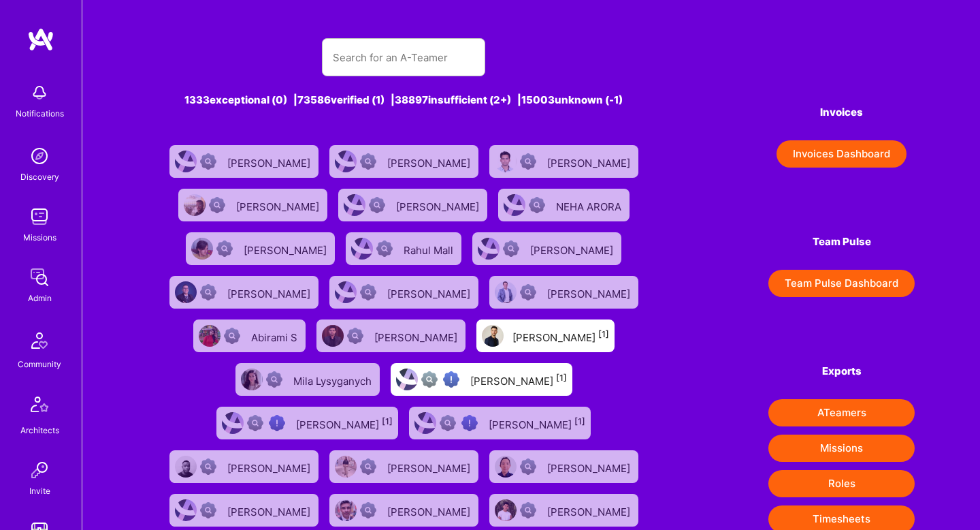  What do you see at coordinates (39, 298) in the screenshot?
I see `div: Admin` at bounding box center [39, 298].